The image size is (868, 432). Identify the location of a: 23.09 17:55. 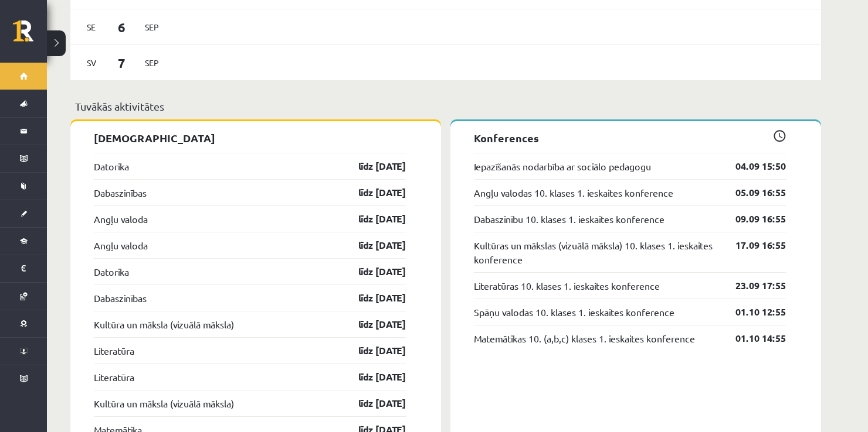
(752, 286).